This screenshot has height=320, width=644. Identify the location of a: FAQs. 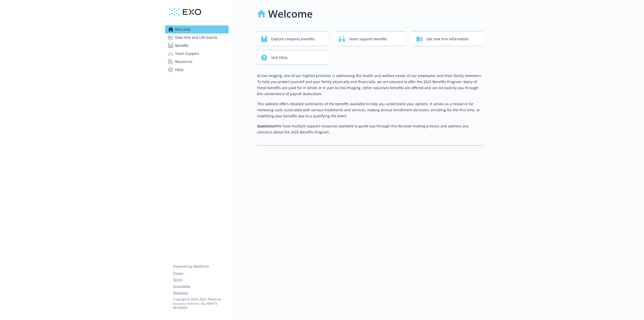
(197, 70).